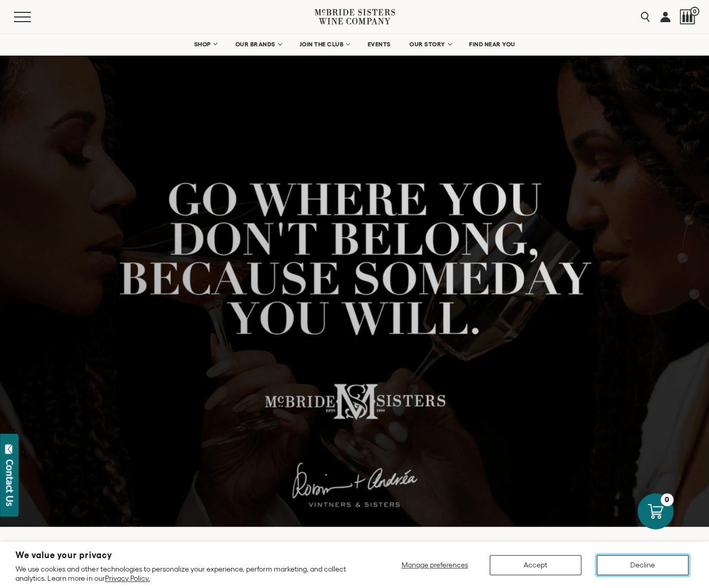 This screenshot has width=709, height=588. I want to click on button: Manage preferences, so click(435, 565).